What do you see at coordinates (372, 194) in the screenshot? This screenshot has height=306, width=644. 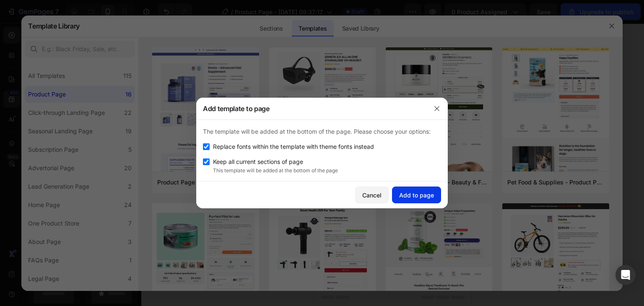 I see `button: Cancel` at bounding box center [372, 194].